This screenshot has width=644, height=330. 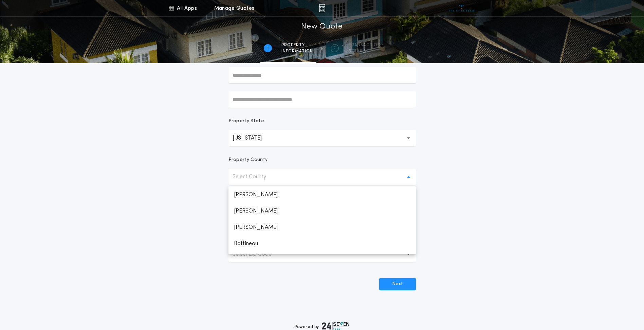 I want to click on h2: 2, so click(x=334, y=48).